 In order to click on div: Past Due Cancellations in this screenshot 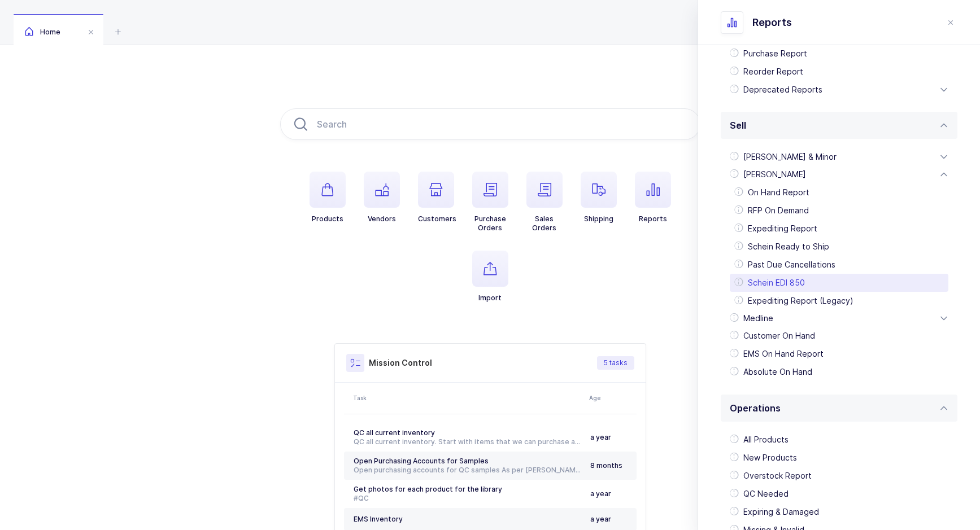, I will do `click(839, 265)`.